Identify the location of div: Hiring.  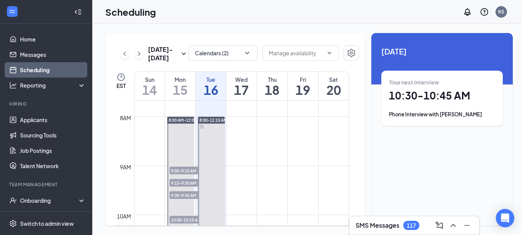
(46, 104).